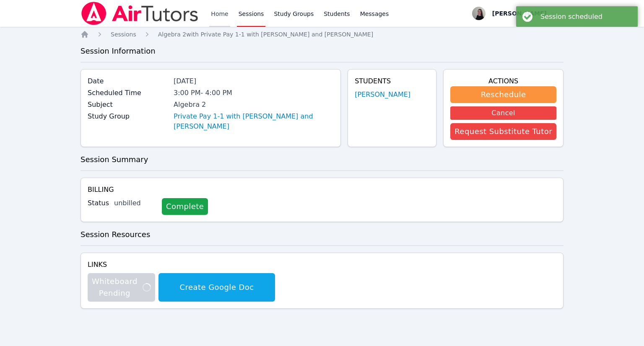 Image resolution: width=644 pixels, height=346 pixels. Describe the element at coordinates (503, 131) in the screenshot. I see `button: Request Substitute Tutor` at that location.